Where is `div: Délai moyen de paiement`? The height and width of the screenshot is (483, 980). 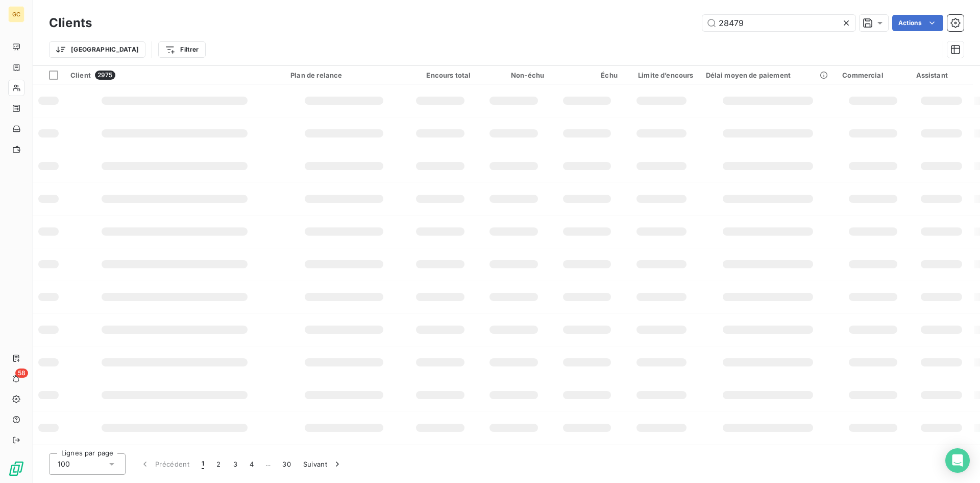
div: Délai moyen de paiement is located at coordinates (769, 75).